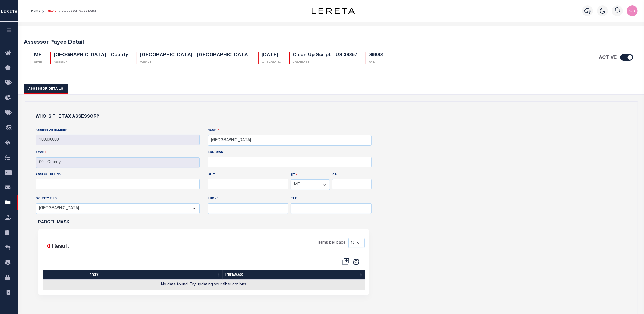 This screenshot has height=314, width=644. Describe the element at coordinates (216, 152) in the screenshot. I see `label: ADDRESS` at that location.